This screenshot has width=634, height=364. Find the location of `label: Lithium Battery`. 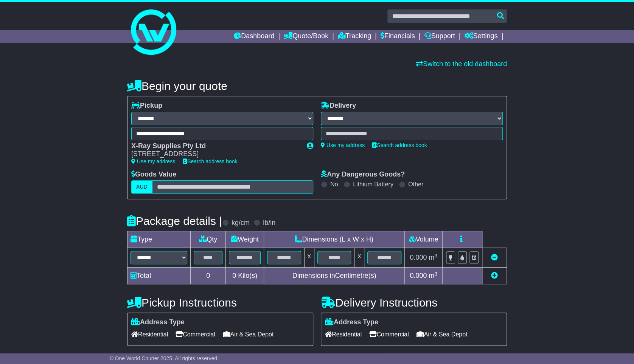

label: Lithium Battery is located at coordinates (373, 184).